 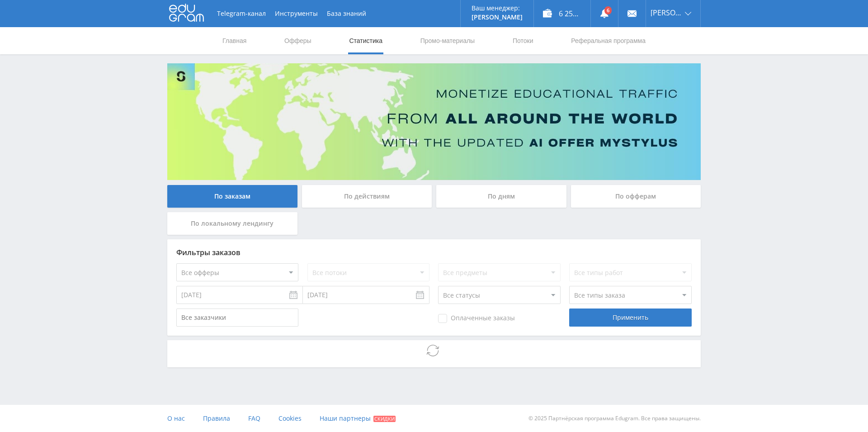 What do you see at coordinates (523, 41) in the screenshot?
I see `a: Потоки` at bounding box center [523, 41].